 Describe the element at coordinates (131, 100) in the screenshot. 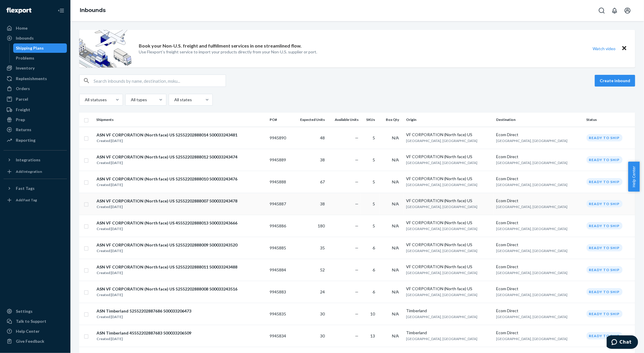

I see `input: All types` at that location.